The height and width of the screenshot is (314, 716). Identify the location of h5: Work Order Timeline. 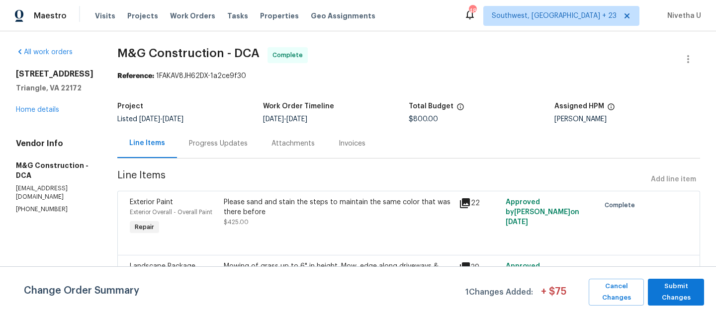
(298, 106).